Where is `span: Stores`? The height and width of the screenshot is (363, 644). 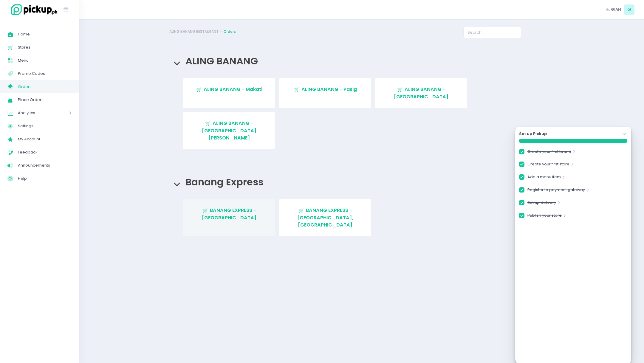 span: Stores is located at coordinates (44, 47).